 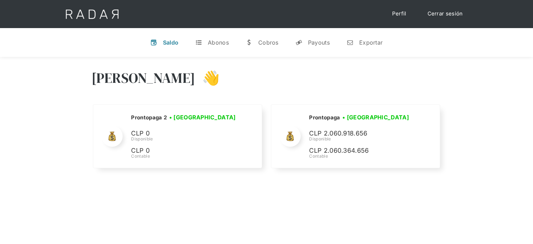 What do you see at coordinates (299, 42) in the screenshot?
I see `div: y` at bounding box center [299, 42].